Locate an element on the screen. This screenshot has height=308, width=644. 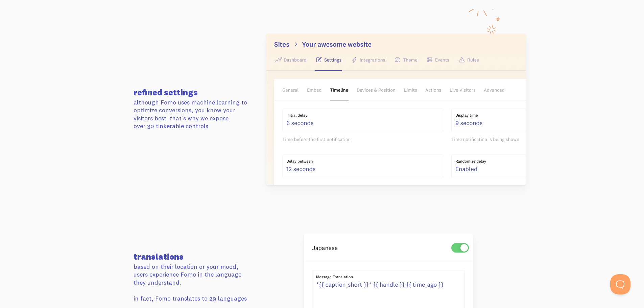
p: in fact, Fomo translates to 29 languages is located at coordinates (194, 299).